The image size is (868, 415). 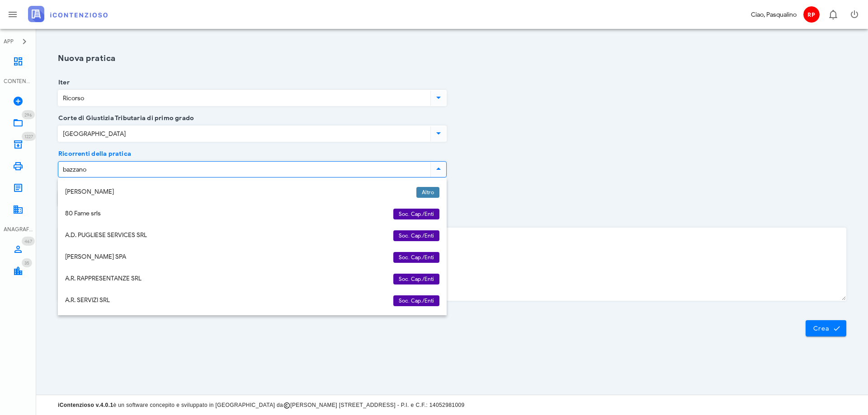 What do you see at coordinates (225, 235) in the screenshot?
I see `div: A.D. PUGLIESE SERVICES SRL` at bounding box center [225, 235].